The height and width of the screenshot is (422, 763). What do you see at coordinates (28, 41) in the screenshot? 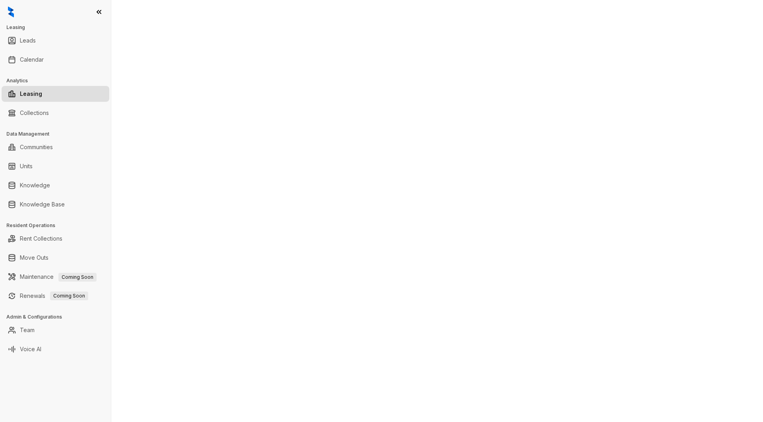
I see `a: Leads` at bounding box center [28, 41].